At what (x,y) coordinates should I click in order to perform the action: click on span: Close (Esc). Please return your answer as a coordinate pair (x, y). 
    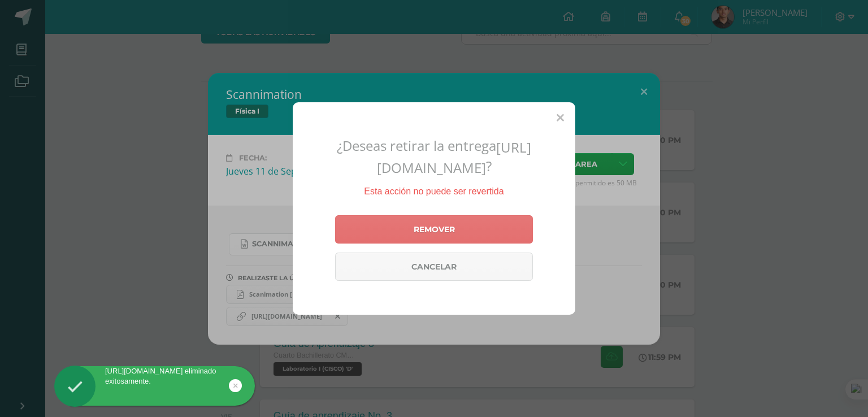
    Looking at the image, I should click on (560, 118).